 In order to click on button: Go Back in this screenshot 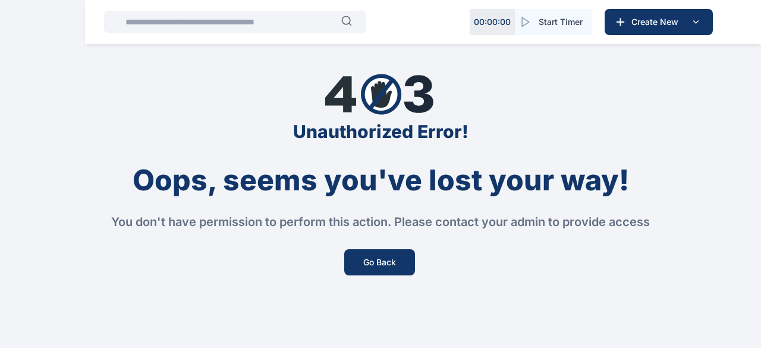, I will do `click(379, 262)`.